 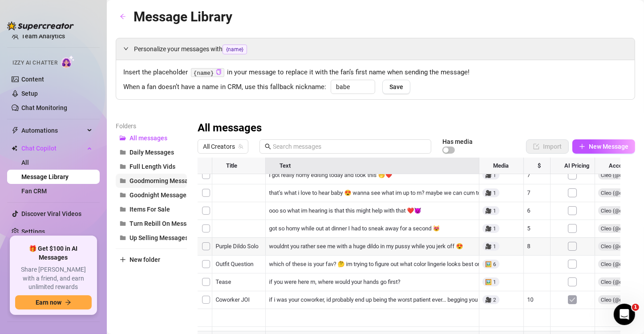 What do you see at coordinates (219, 72) in the screenshot?
I see `button: Click to Copy` at bounding box center [219, 72].